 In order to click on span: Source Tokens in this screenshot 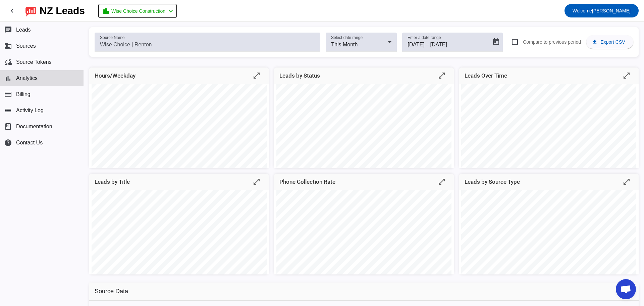, I will do `click(34, 62)`.